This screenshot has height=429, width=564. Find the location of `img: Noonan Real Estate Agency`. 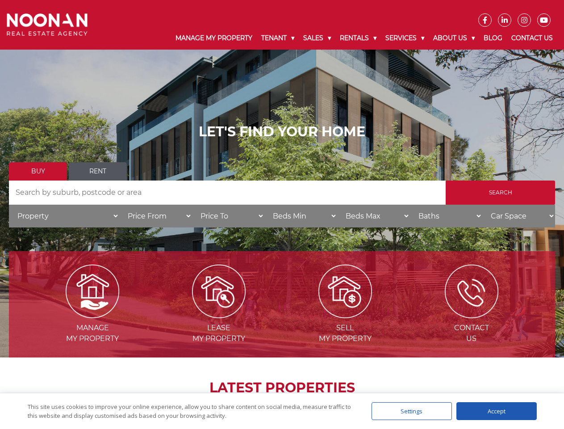

img: Noonan Real Estate Agency is located at coordinates (47, 25).